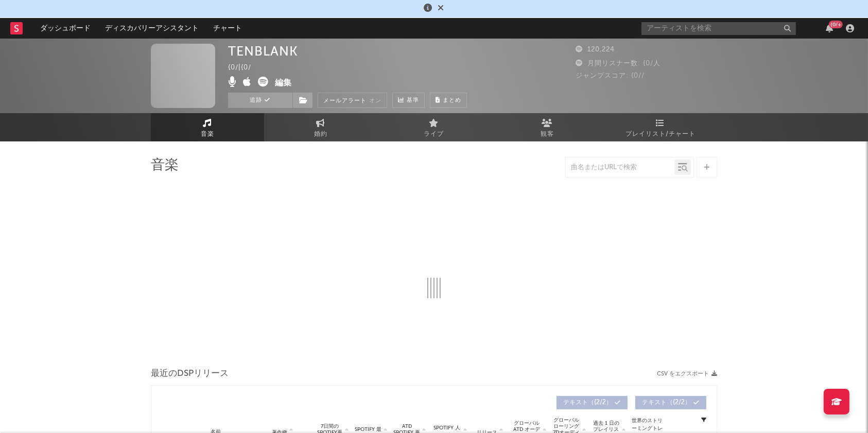 The width and height of the screenshot is (868, 433). What do you see at coordinates (620, 168) in the screenshot?
I see `input: 曲名またはURLで検索` at bounding box center [620, 168].